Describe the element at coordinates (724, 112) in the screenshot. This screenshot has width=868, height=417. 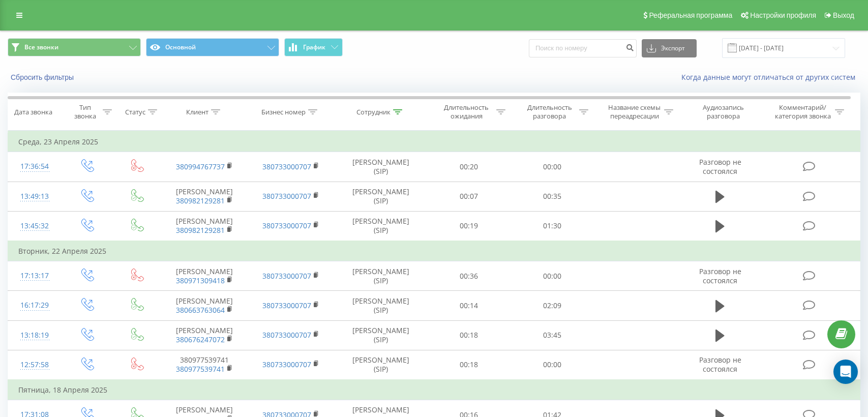
I see `div: Аудиозапись разговора` at that location.